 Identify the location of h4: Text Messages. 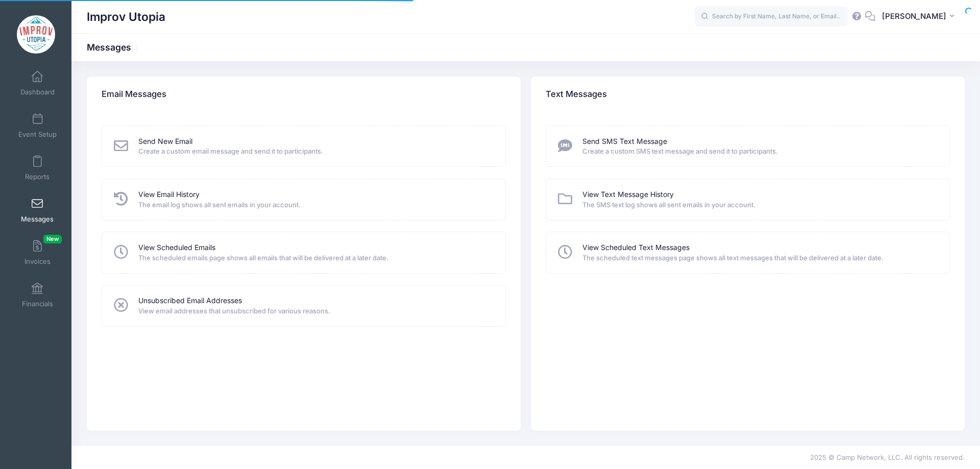
(576, 94).